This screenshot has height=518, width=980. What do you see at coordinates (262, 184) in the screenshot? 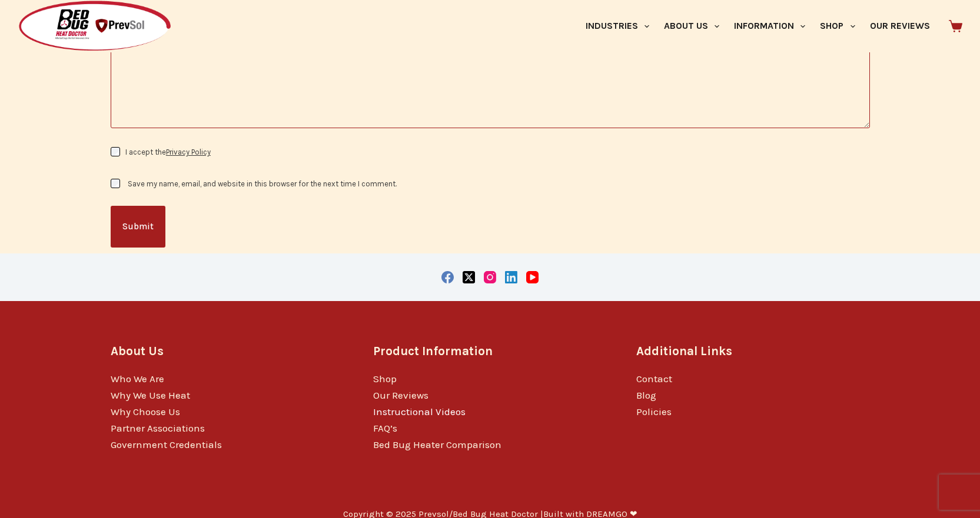
I see `label: Save my name, email, and website in this browser for the next time I comment.` at bounding box center [262, 184].